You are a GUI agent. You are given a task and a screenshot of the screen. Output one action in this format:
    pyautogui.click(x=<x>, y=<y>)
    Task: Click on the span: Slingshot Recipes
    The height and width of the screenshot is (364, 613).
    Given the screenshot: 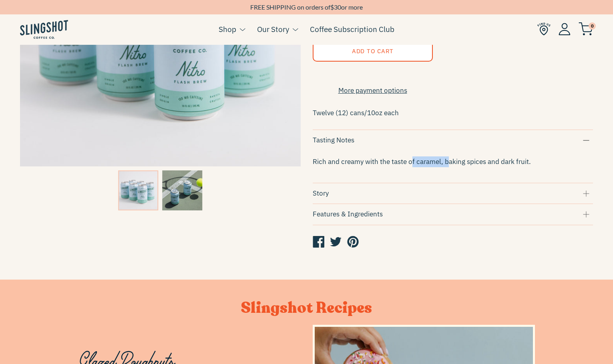 What is the action you would take?
    pyautogui.click(x=306, y=308)
    